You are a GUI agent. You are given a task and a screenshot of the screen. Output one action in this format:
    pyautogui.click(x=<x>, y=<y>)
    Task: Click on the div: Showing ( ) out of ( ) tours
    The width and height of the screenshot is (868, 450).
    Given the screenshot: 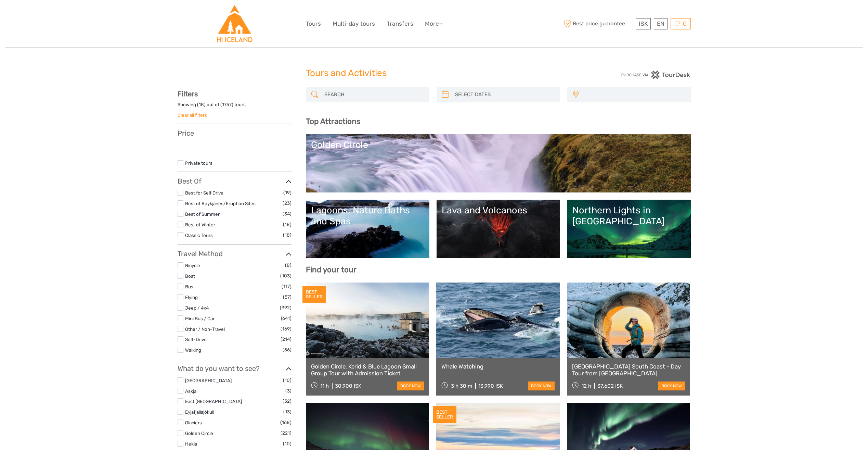 What is the action you would take?
    pyautogui.click(x=234, y=107)
    